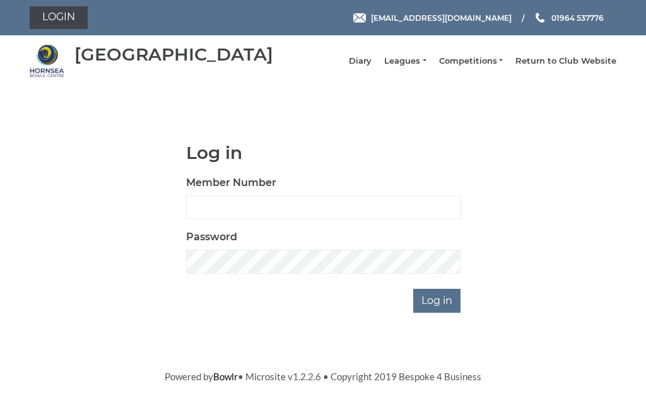  Describe the element at coordinates (471, 61) in the screenshot. I see `a: Competitions` at that location.